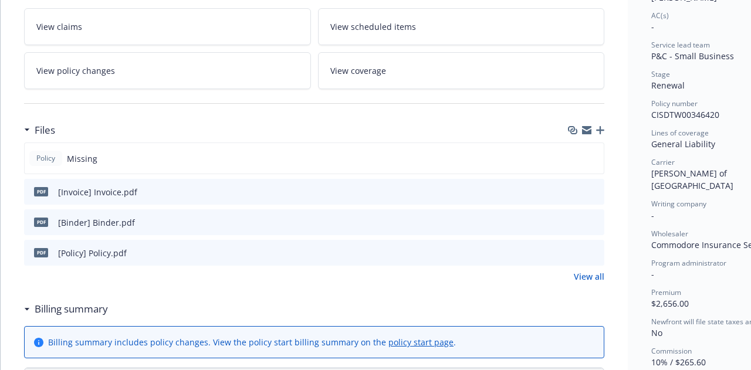 Image resolution: width=751 pixels, height=370 pixels. I want to click on span: Service lead team, so click(681, 45).